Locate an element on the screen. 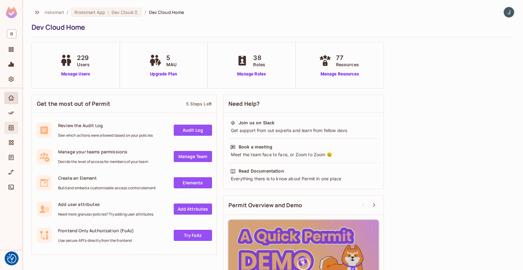  span: Dev Cloud is located at coordinates (122, 12).